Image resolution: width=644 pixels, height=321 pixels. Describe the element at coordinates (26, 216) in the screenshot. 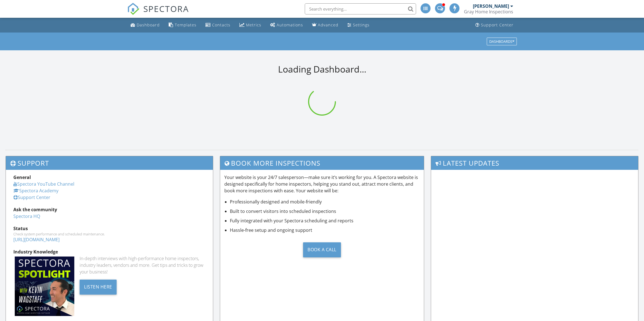

I see `a: Spectora HQ` at that location.